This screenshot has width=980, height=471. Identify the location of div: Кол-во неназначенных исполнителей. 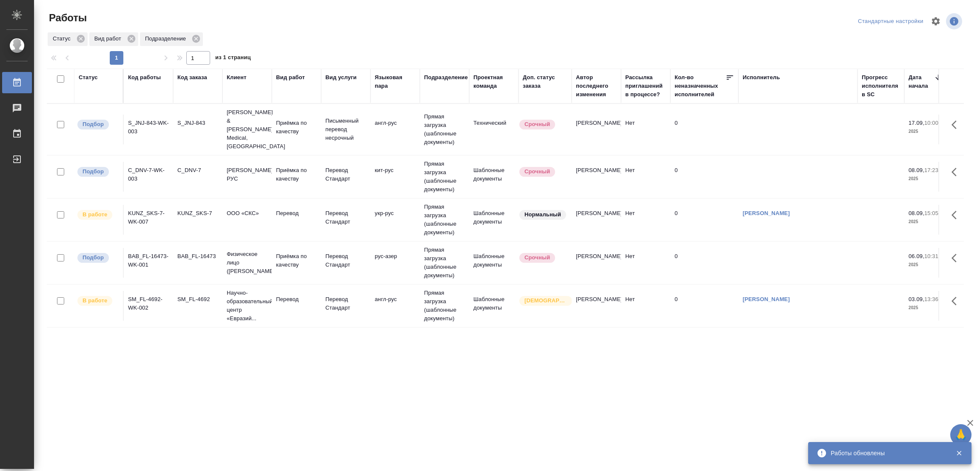
(700, 86).